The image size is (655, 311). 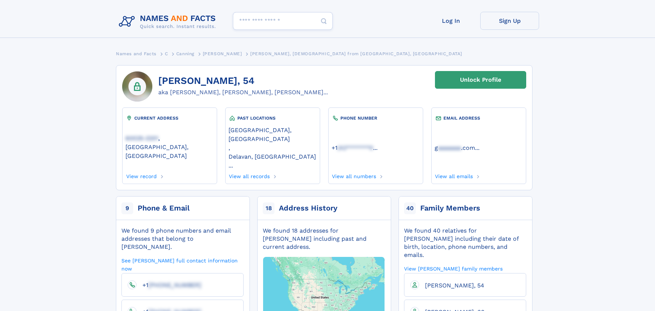 What do you see at coordinates (249, 175) in the screenshot?
I see `a: View all records` at bounding box center [249, 175].